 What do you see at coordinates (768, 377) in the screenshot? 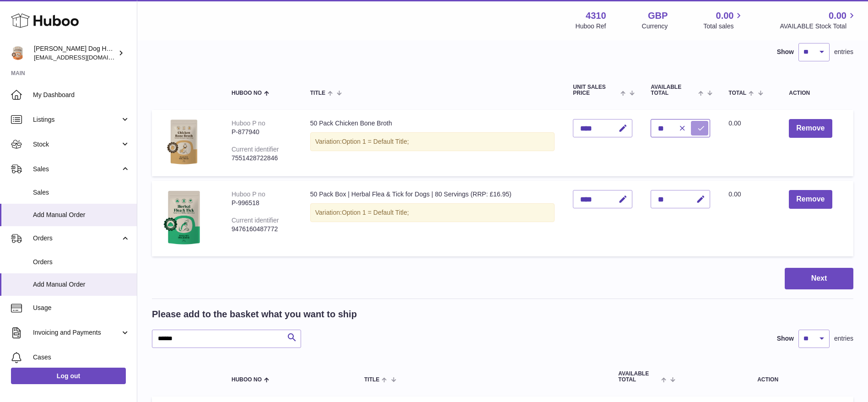
I see `th: Action` at bounding box center [768, 377].